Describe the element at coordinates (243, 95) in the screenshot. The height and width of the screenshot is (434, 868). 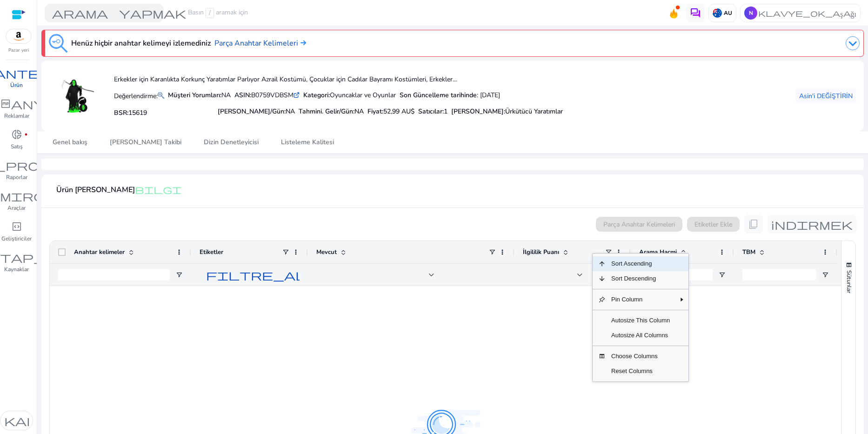
I see `b: ASIN:` at that location.